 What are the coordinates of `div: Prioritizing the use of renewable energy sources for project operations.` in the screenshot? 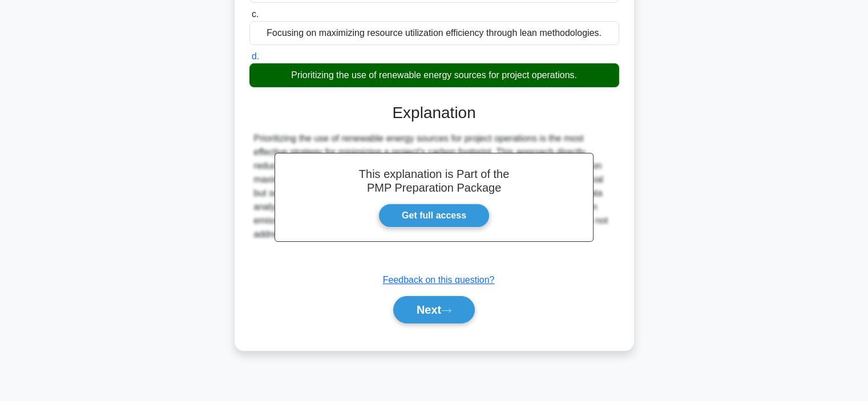 It's located at (434, 76).